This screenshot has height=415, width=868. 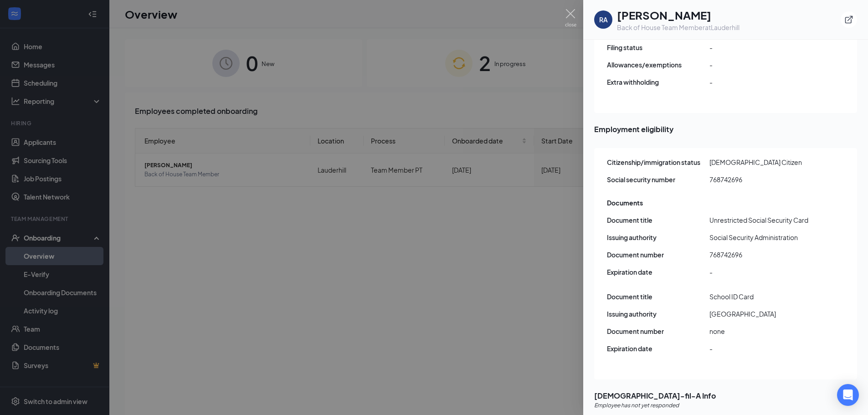 What do you see at coordinates (849, 20) in the screenshot?
I see `button: ExternalLink` at bounding box center [849, 20].